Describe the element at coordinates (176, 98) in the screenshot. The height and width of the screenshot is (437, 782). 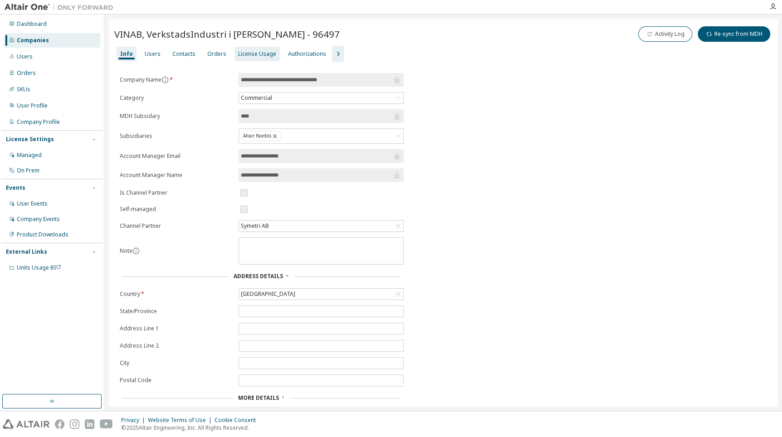
I see `label: Category` at that location.